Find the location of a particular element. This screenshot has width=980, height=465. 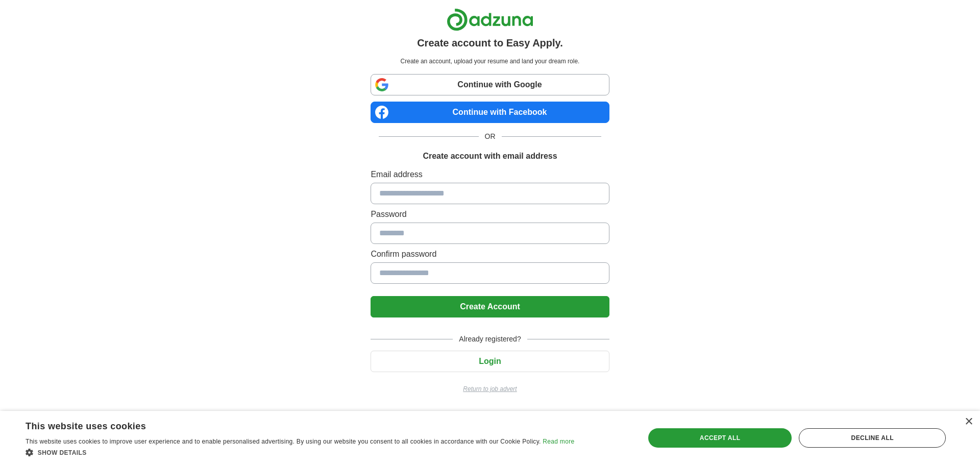

label: Confirm password is located at coordinates (490, 254).